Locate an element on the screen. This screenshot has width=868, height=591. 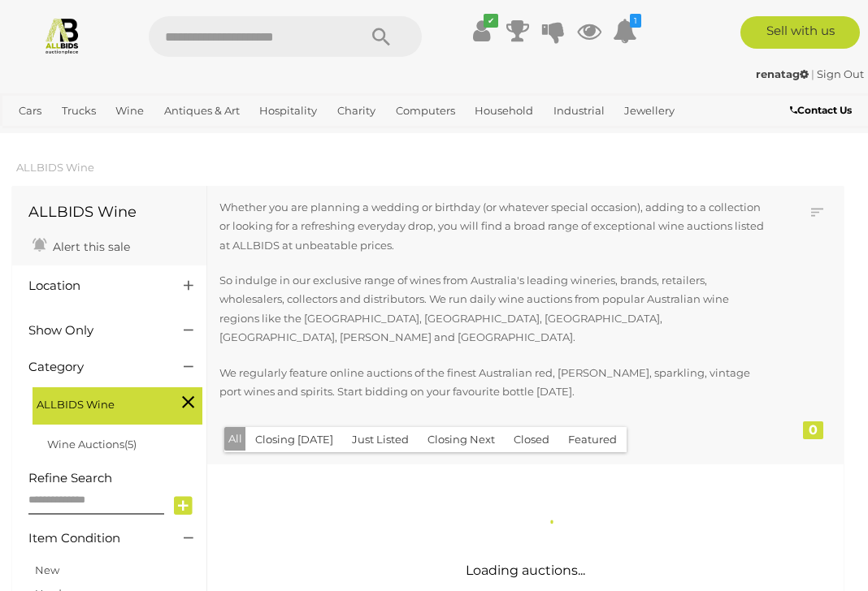
a: Alert this sale is located at coordinates (81, 245).